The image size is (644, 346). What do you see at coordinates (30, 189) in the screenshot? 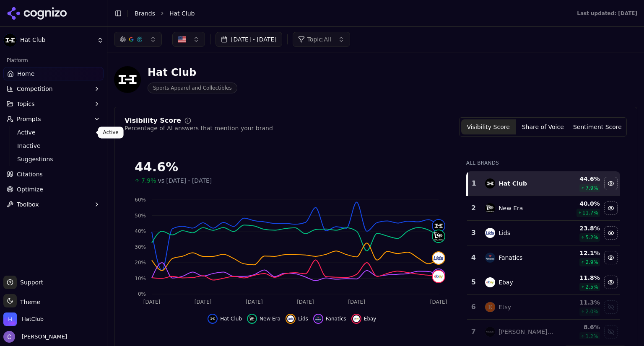
I see `span: Optimize` at bounding box center [30, 189].